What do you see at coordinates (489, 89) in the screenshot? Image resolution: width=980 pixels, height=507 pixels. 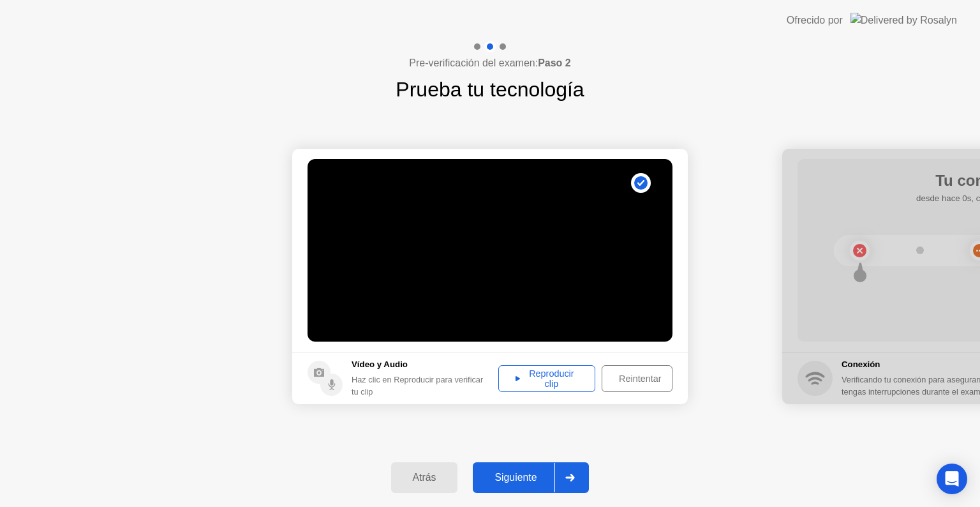 I see `h1: Prueba tu tecnología` at bounding box center [489, 89].